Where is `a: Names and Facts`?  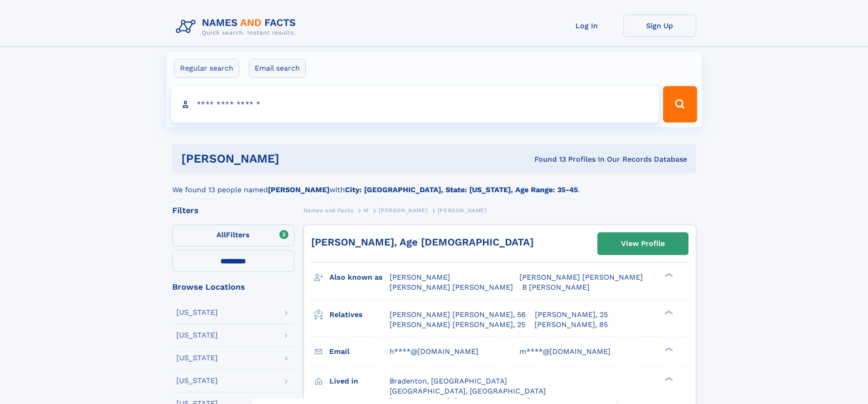 a: Names and Facts is located at coordinates (329, 210).